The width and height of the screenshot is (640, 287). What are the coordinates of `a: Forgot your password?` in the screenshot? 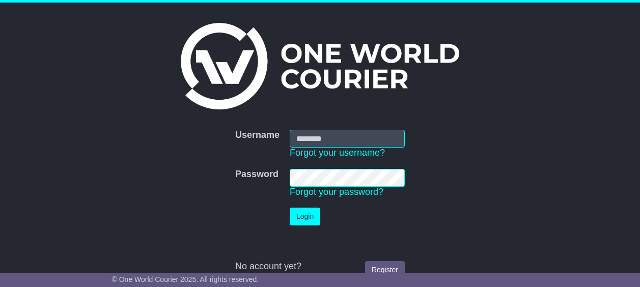 It's located at (337, 192).